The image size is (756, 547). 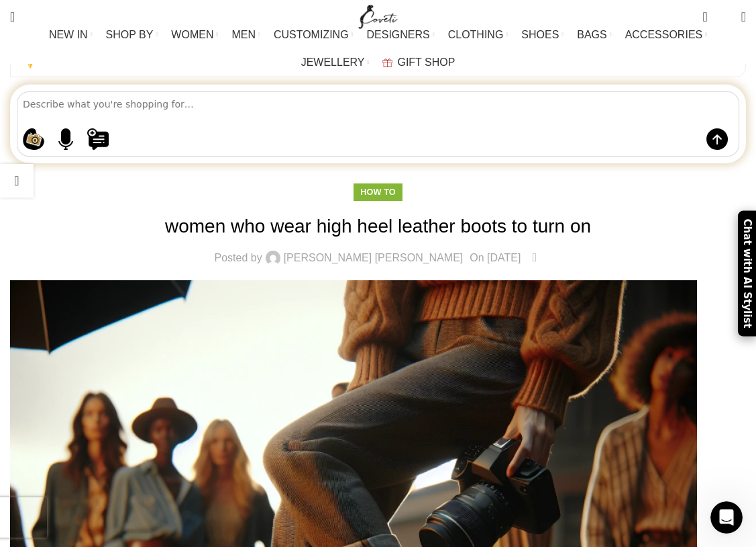 I want to click on span: MEN, so click(x=244, y=35).